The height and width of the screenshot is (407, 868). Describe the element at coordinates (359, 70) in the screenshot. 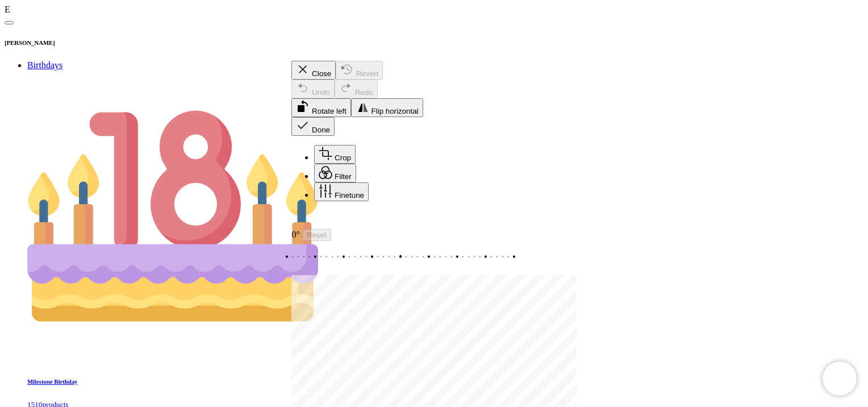

I see `button: Revert` at that location.